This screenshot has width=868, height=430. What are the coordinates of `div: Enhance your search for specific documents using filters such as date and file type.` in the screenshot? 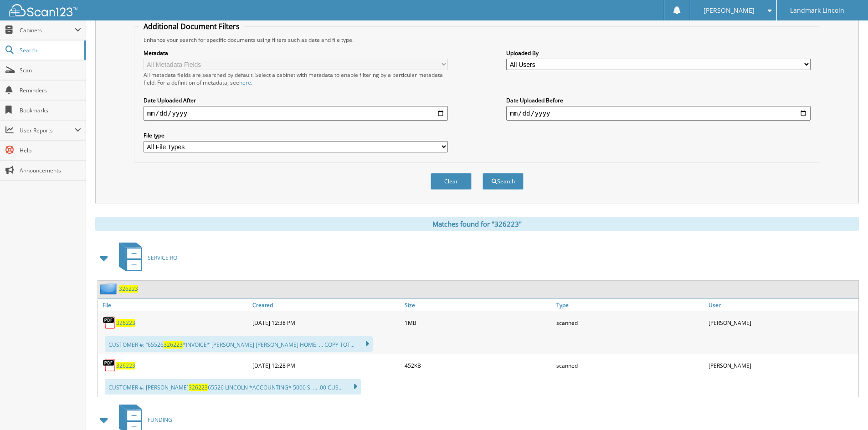 It's located at (477, 40).